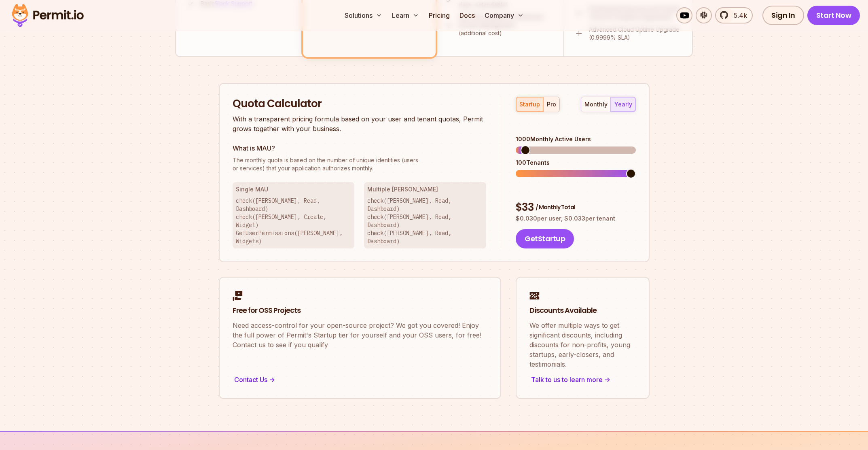 The height and width of the screenshot is (450, 868). I want to click on a: Free for OSS ProjectsNeed access-control for your open-source project? We got you covered! Enjoy ..., so click(360, 338).